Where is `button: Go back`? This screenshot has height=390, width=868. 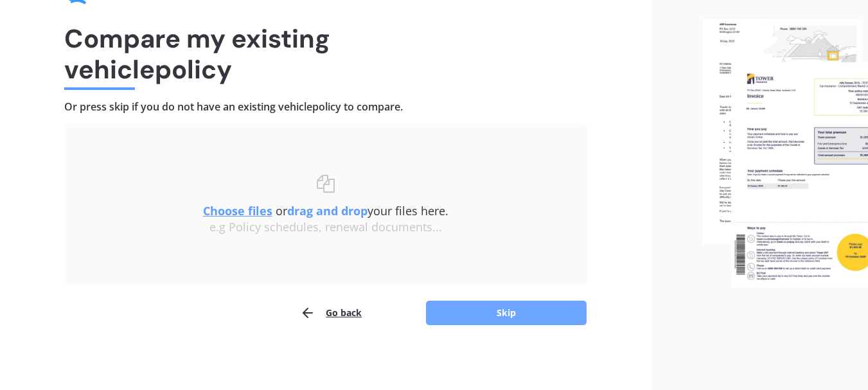
button: Go back is located at coordinates (331, 313).